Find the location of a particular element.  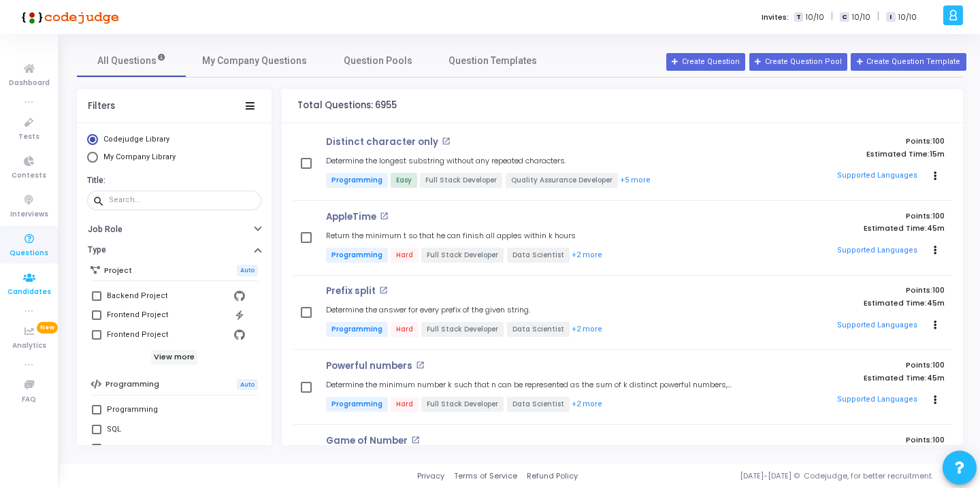

h6: Project is located at coordinates (117, 270).